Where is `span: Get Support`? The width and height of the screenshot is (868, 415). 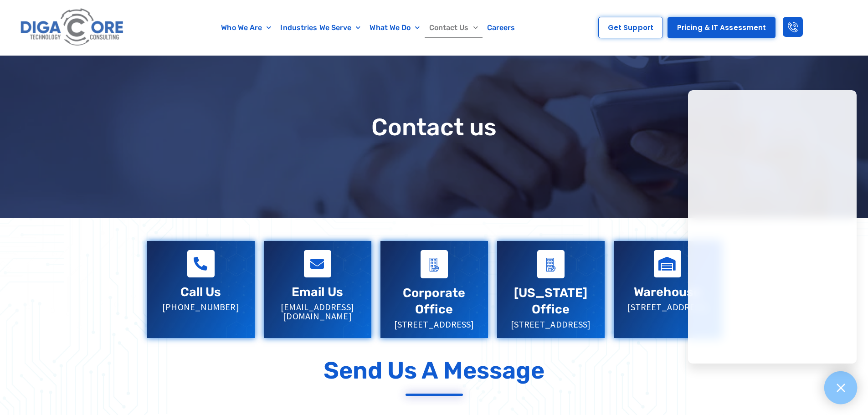 span: Get Support is located at coordinates (630, 27).